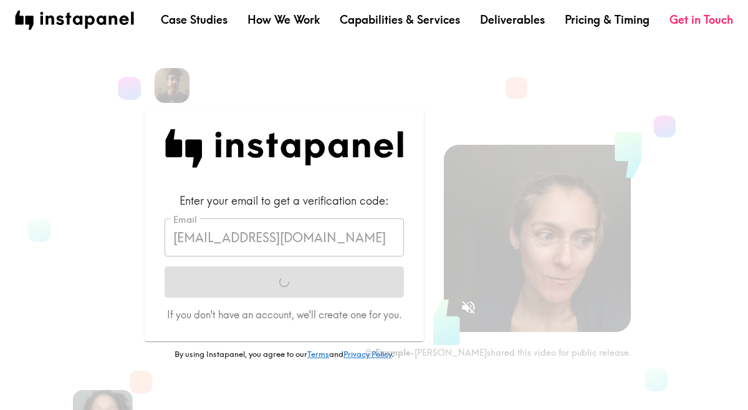 The height and width of the screenshot is (410, 748). Describe the element at coordinates (468, 307) in the screenshot. I see `button: Sound is off` at that location.